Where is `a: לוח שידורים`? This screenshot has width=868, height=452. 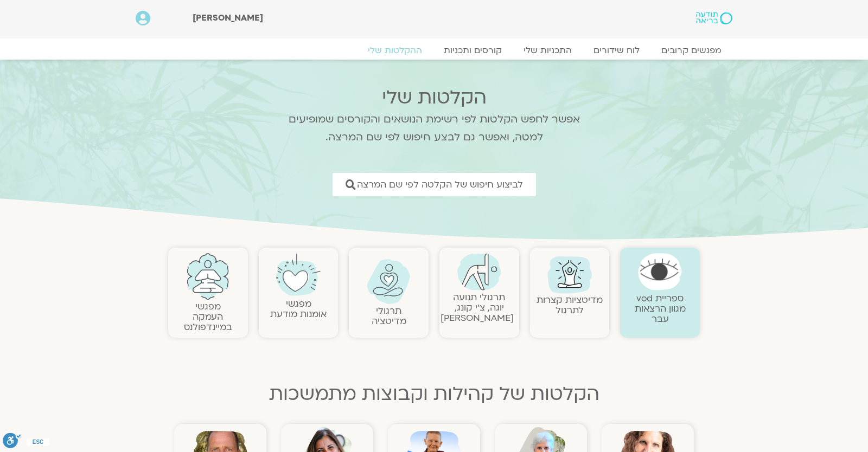 a: לוח שידורים is located at coordinates (616, 50).